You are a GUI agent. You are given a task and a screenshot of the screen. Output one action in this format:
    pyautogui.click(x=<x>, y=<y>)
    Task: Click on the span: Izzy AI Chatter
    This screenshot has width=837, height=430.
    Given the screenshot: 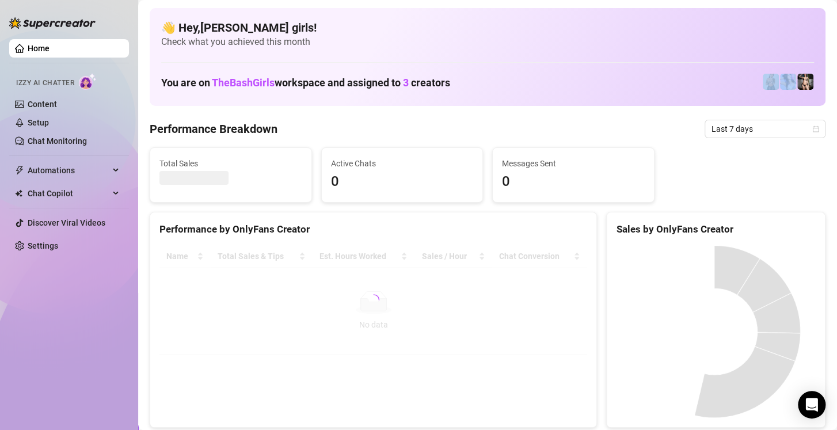 What is the action you would take?
    pyautogui.click(x=45, y=83)
    